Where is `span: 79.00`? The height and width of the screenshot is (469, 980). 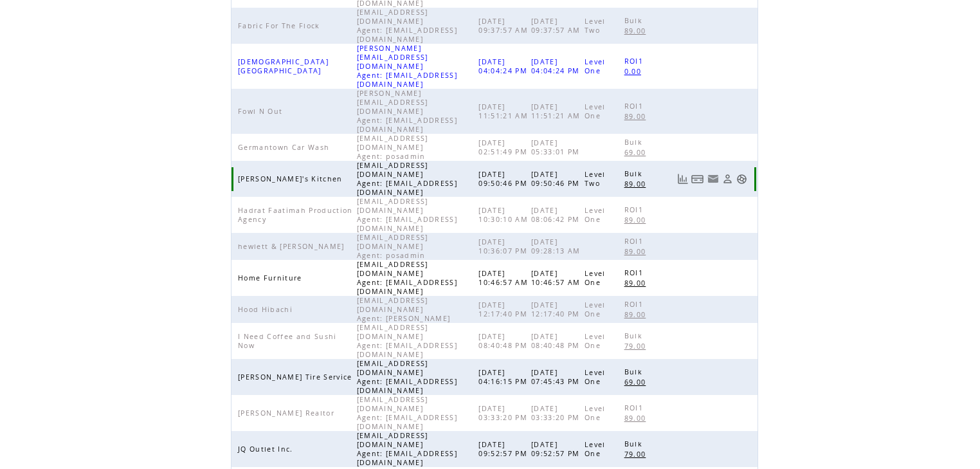 span: 79.00 is located at coordinates (637, 455).